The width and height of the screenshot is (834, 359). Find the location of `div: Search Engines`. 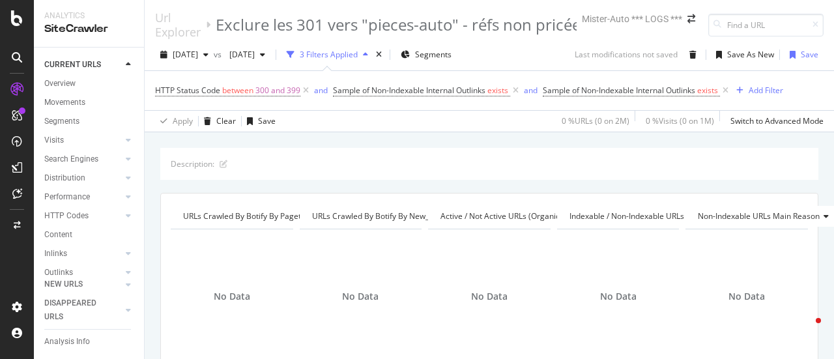

div: Search Engines is located at coordinates (71, 159).